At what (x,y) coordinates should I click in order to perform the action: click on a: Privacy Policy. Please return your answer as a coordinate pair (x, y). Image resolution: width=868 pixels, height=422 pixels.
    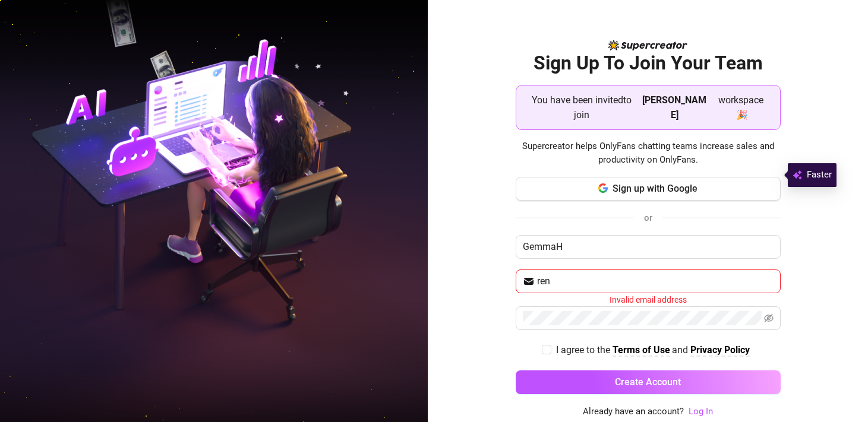
    Looking at the image, I should click on (720, 350).